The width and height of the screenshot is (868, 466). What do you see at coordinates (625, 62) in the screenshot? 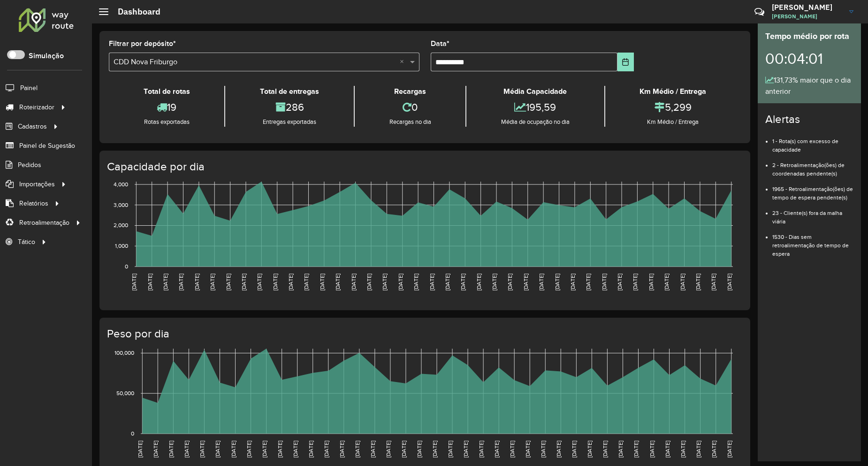
I see `button: Choose Date` at bounding box center [625, 62].